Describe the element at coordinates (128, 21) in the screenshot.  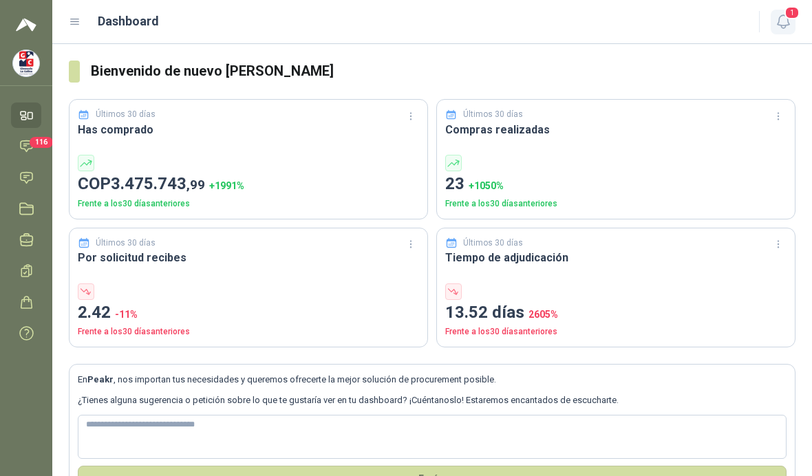
I see `h1: Dashboard` at that location.